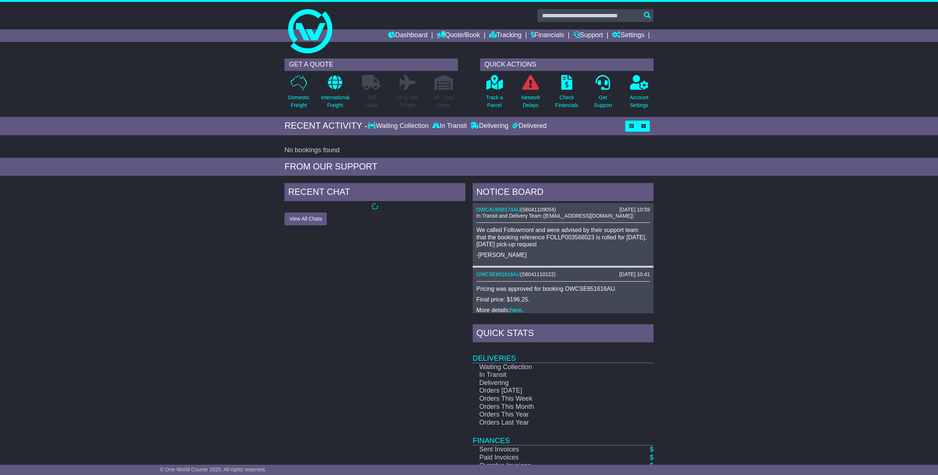 The image size is (938, 475). What do you see at coordinates (563, 353) in the screenshot?
I see `td: Deliveries` at bounding box center [563, 353].